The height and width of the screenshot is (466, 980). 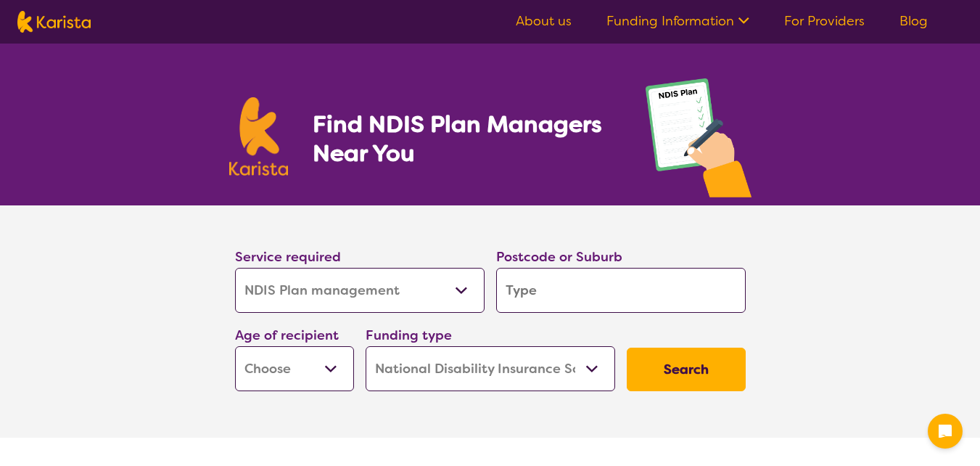 What do you see at coordinates (824, 21) in the screenshot?
I see `a: For Providers` at bounding box center [824, 21].